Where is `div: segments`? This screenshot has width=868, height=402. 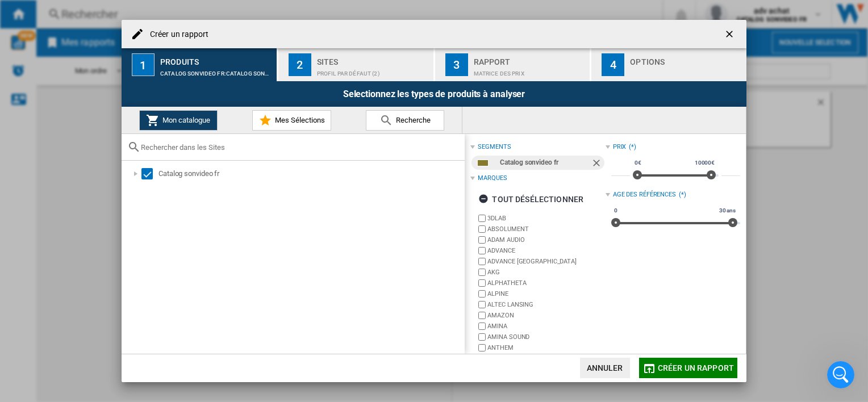
div: segments is located at coordinates (494, 147).